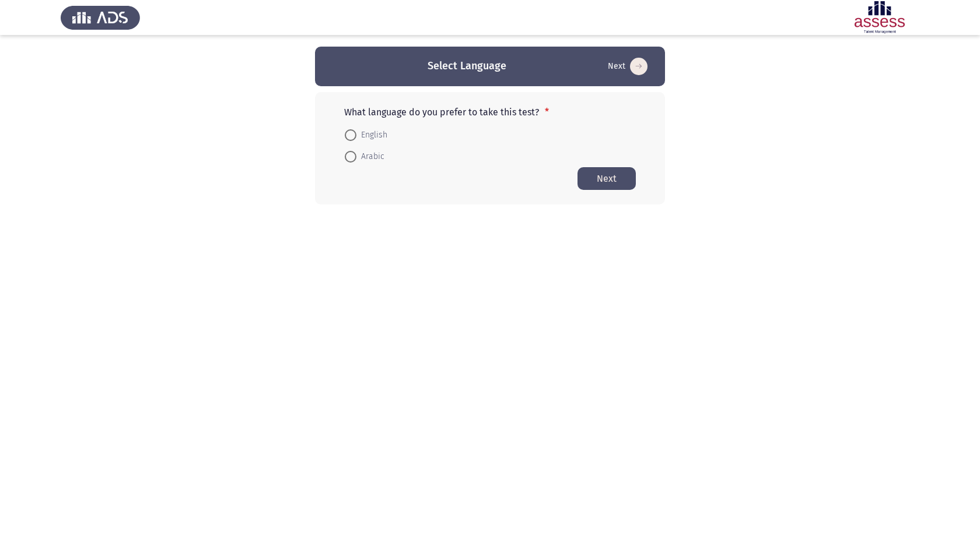 This screenshot has width=980, height=533. Describe the element at coordinates (370, 157) in the screenshot. I see `span: Arabic` at that location.